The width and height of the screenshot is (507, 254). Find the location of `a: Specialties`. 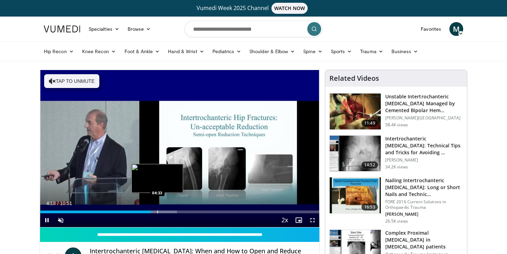

a: Specialties is located at coordinates (104, 29).